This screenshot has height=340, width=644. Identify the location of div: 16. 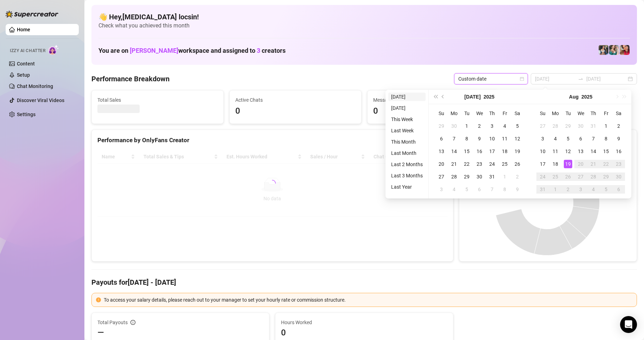
(480, 151).